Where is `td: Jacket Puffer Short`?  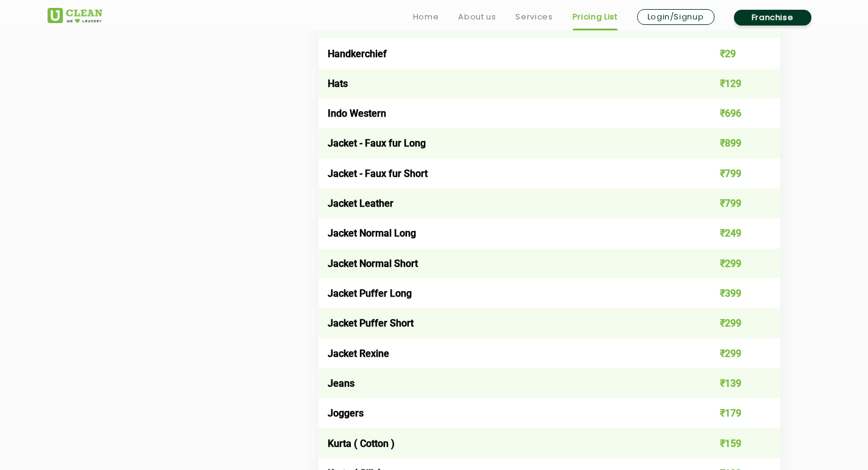
td: Jacket Puffer Short is located at coordinates (503, 323).